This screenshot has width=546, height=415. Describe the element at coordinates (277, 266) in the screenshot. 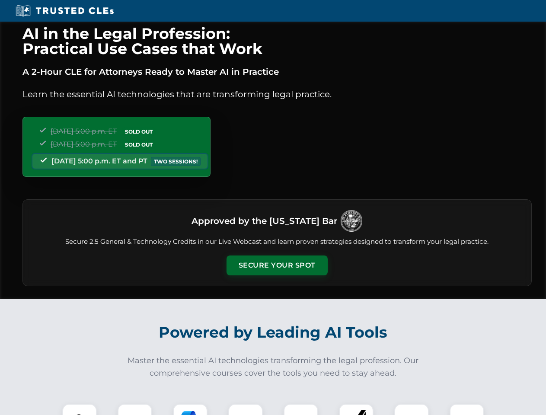

I see `button: Secure Your Spot` at that location.